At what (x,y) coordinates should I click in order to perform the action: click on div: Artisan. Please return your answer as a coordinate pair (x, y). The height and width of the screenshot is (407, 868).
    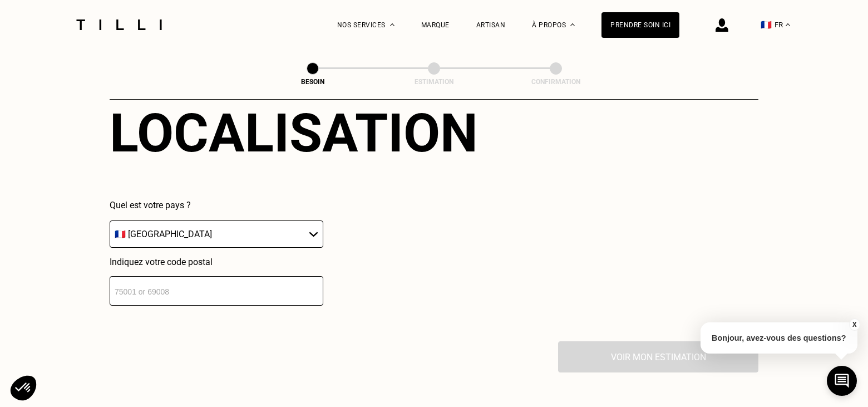
    Looking at the image, I should click on (491, 25).